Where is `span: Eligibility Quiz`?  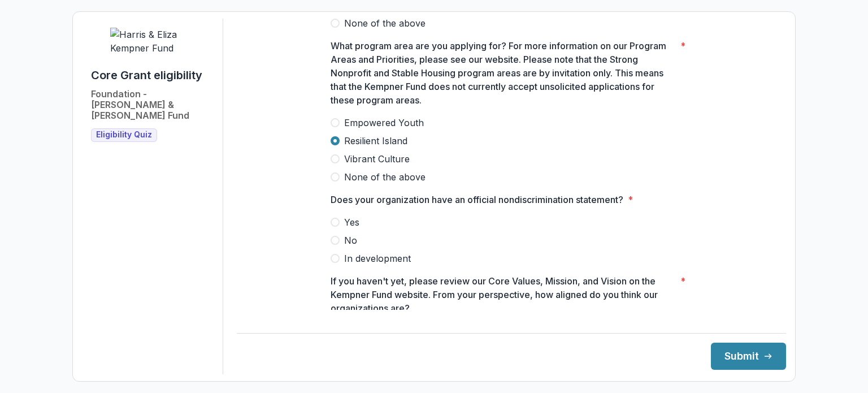 span: Eligibility Quiz is located at coordinates (123, 135).